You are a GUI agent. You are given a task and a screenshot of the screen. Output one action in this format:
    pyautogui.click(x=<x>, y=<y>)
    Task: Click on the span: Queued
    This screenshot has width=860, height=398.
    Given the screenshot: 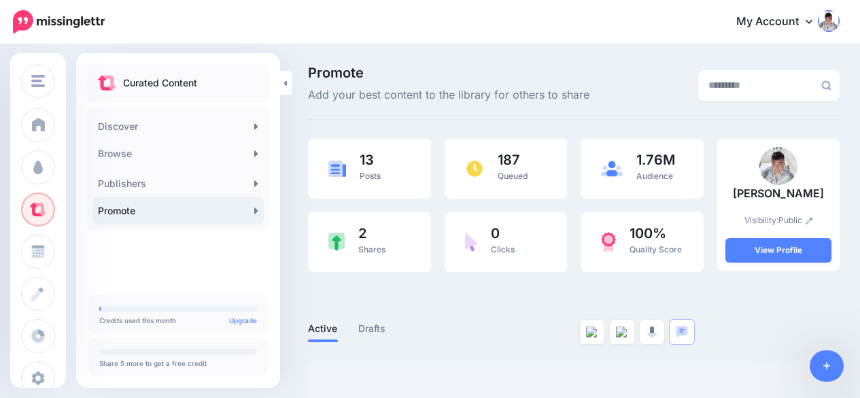 What is the action you would take?
    pyautogui.click(x=513, y=175)
    